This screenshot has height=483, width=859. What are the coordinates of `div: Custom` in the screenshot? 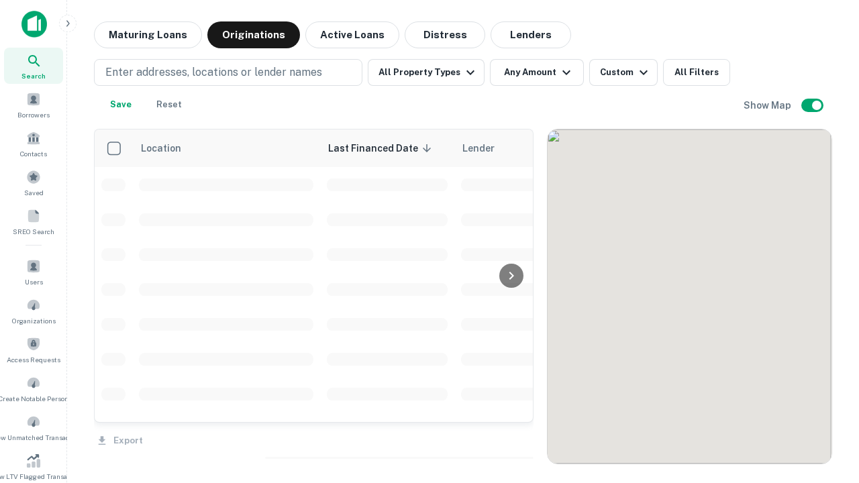 It's located at (625, 72).